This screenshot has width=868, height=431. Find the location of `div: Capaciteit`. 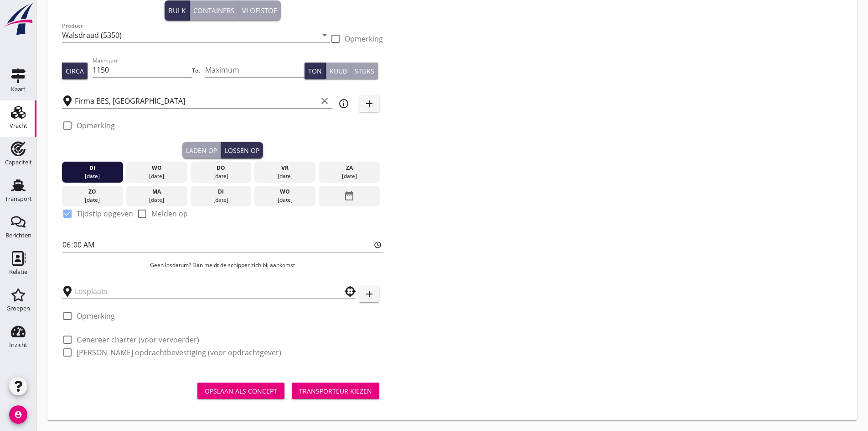

div: Capaciteit is located at coordinates (18, 162).